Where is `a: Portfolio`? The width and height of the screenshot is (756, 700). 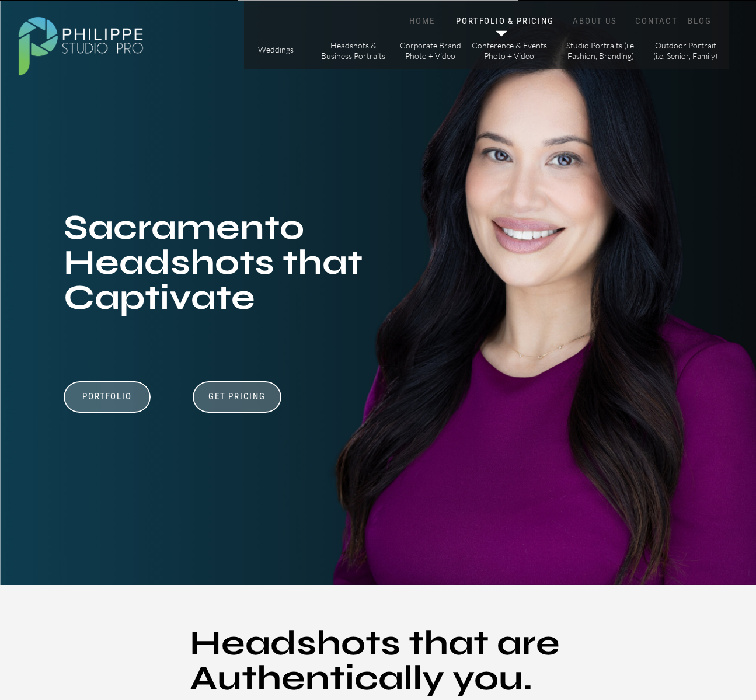 a: Portfolio is located at coordinates (108, 402).